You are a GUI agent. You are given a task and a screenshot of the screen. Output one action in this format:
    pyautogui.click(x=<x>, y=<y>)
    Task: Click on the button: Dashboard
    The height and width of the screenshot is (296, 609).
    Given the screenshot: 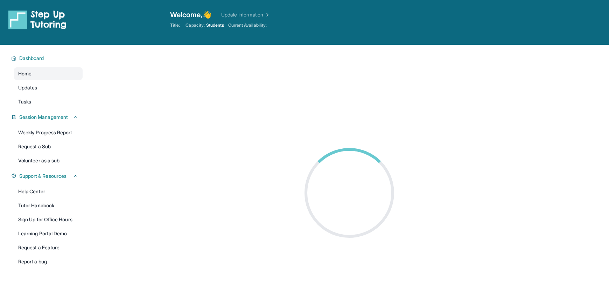 What is the action you would take?
    pyautogui.click(x=47, y=58)
    